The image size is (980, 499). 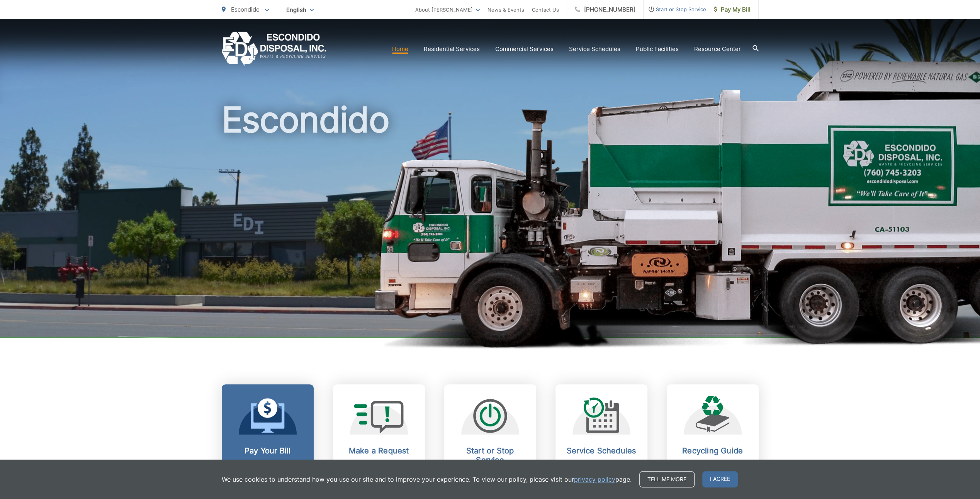 I want to click on a: Contact Us, so click(x=545, y=10).